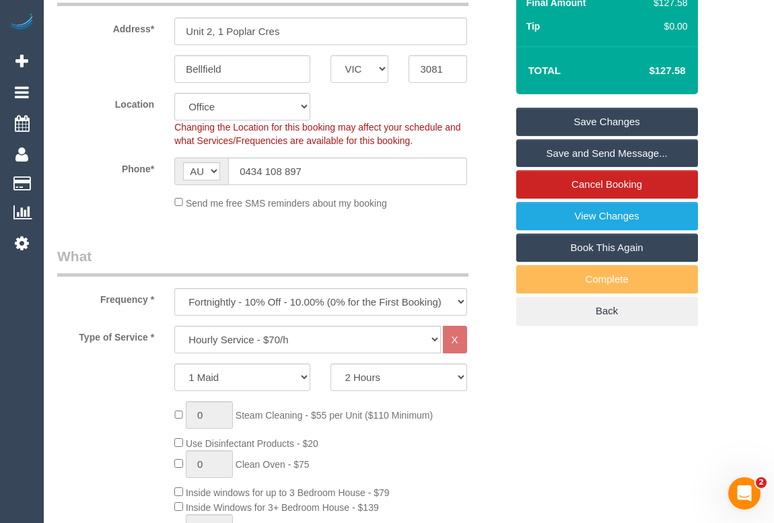 The width and height of the screenshot is (774, 523). What do you see at coordinates (317, 134) in the screenshot?
I see `span: Changing the Location for this booking may affect your schedule and what Services/Frequencies are...` at bounding box center [317, 134].